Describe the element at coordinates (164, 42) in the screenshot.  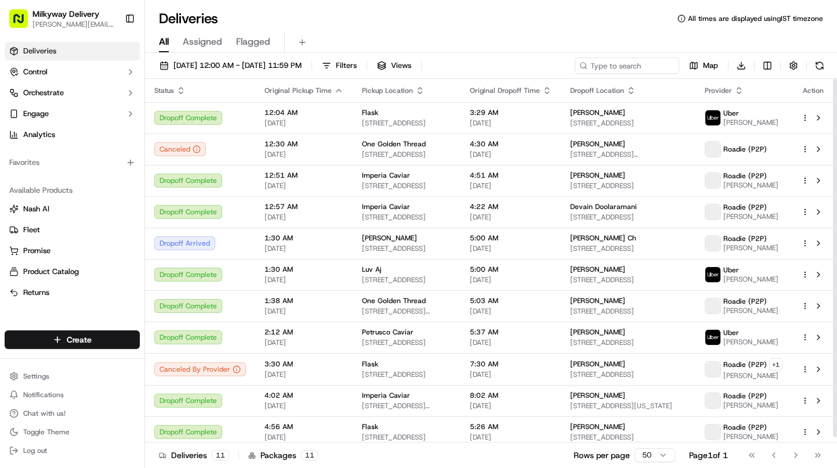
I see `span: All` at that location.